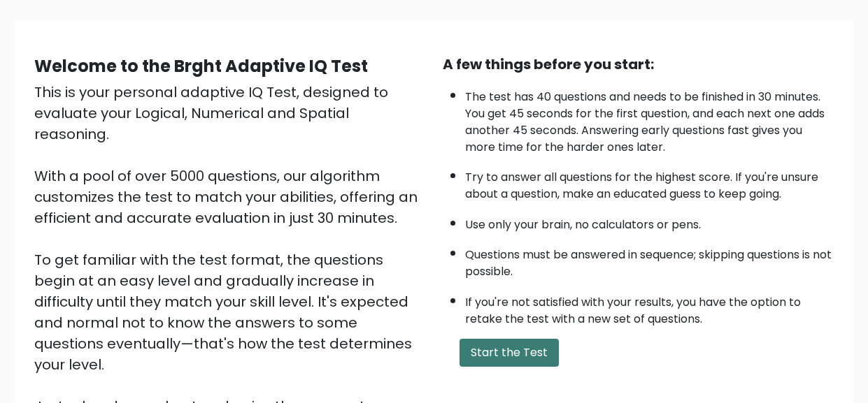 This screenshot has height=403, width=868. What do you see at coordinates (650, 260) in the screenshot?
I see `li: Questions must be answered in sequence; skipping questions is not possible.` at bounding box center [650, 260].